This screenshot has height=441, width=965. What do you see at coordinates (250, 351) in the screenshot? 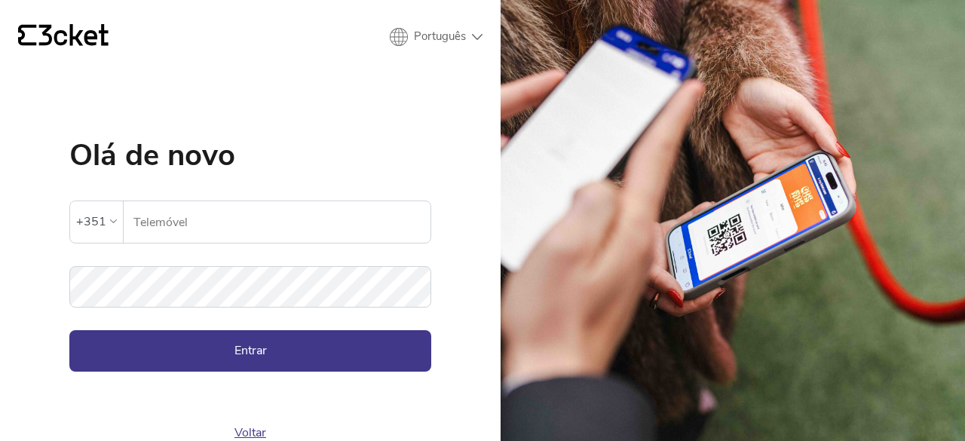
I see `button: Entrar` at bounding box center [250, 351].